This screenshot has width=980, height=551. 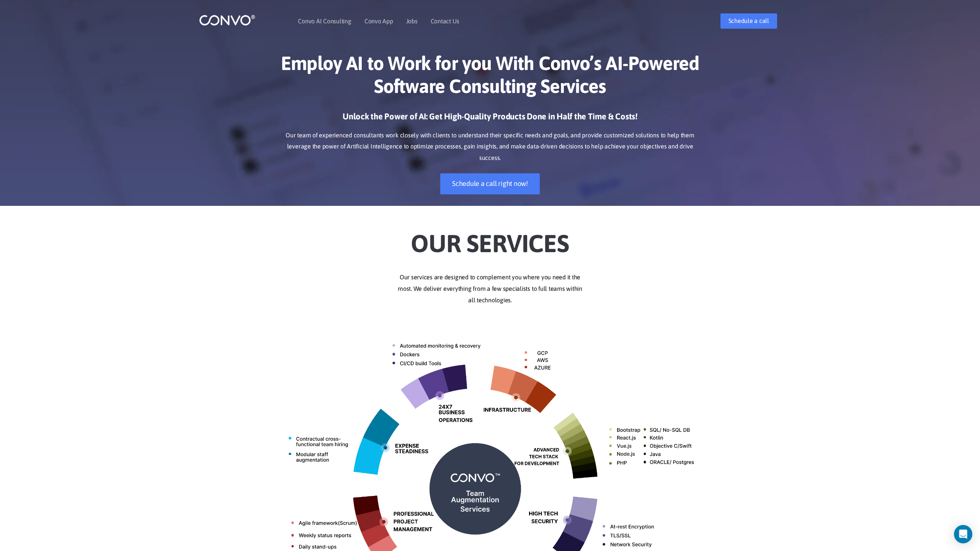 I want to click on a: Schedule a call right now!, so click(x=490, y=184).